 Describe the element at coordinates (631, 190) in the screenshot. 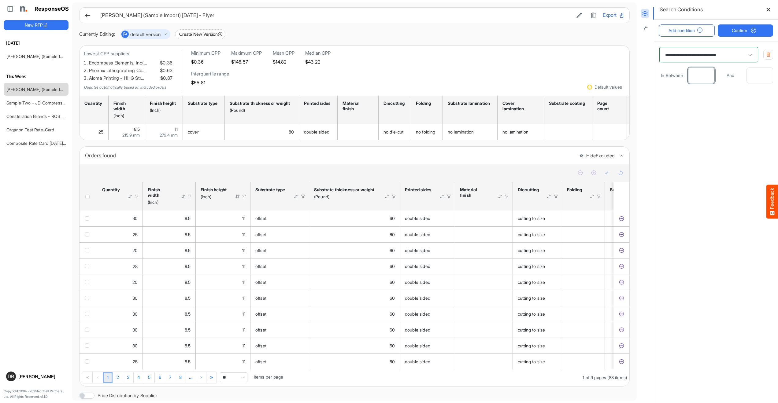

I see `div: Substrate lamination` at that location.